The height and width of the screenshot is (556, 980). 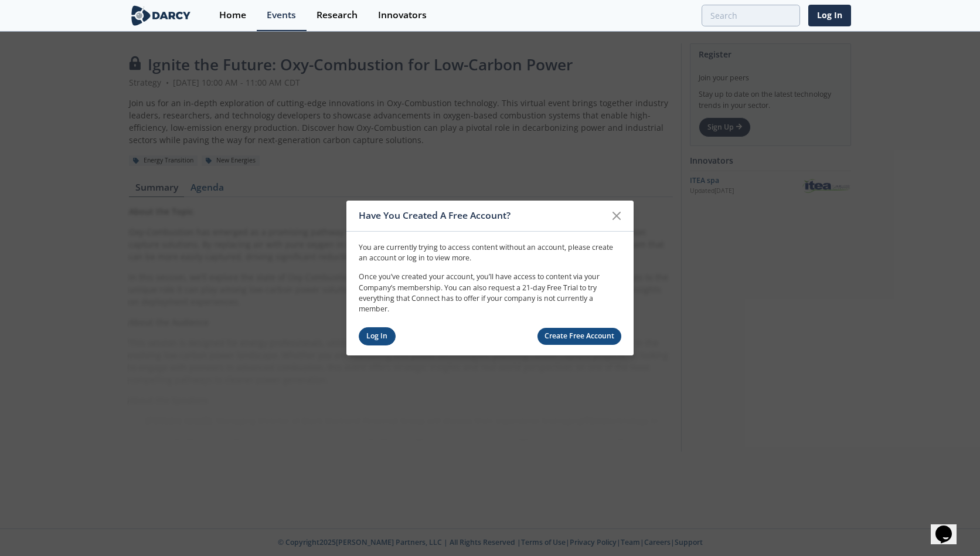 I want to click on div: Events, so click(x=281, y=15).